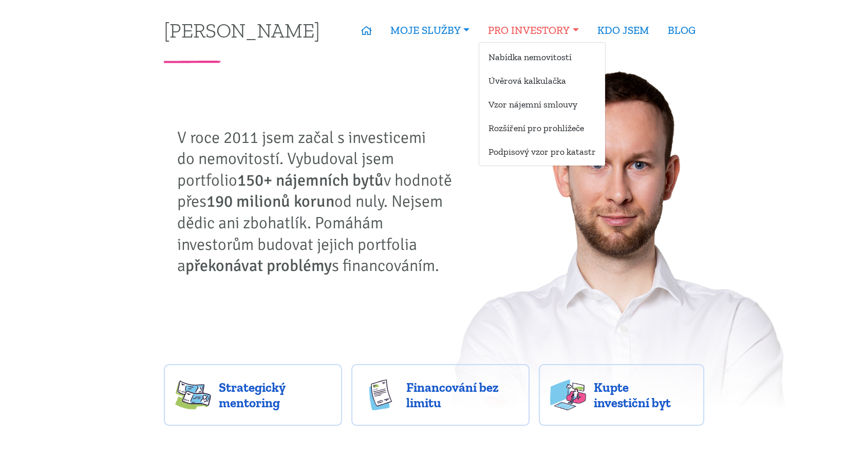 This screenshot has height=452, width=868. Describe the element at coordinates (252, 394) in the screenshot. I see `a: Strategický mentoring` at that location.